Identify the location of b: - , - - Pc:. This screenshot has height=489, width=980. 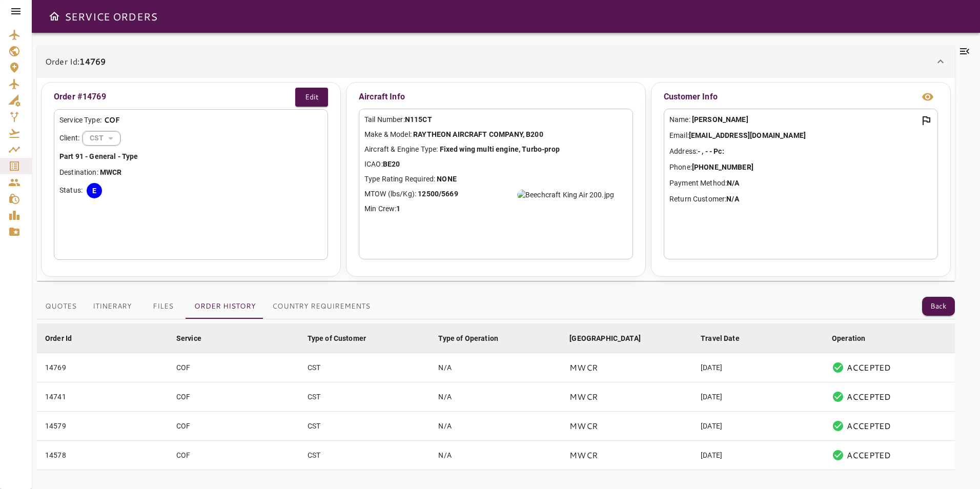
(711, 151).